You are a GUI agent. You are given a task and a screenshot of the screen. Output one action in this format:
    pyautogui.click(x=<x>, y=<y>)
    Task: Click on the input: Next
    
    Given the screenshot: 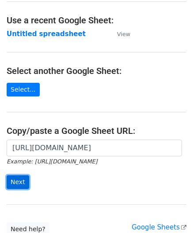 What is the action you would take?
    pyautogui.click(x=18, y=182)
    